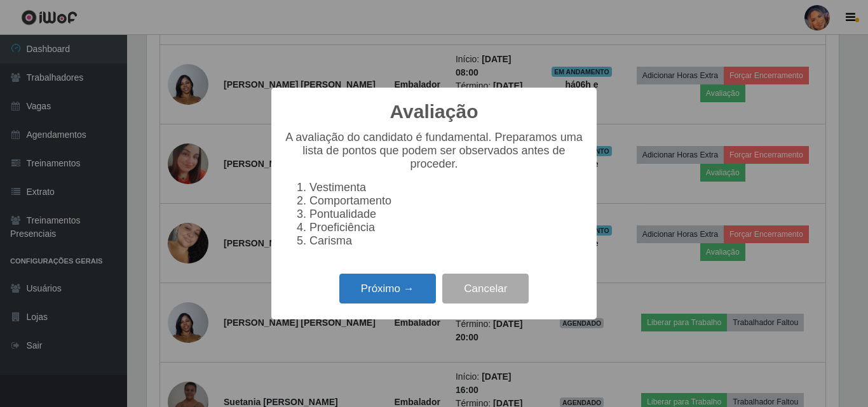 The image size is (868, 407). Describe the element at coordinates (434, 151) in the screenshot. I see `p: A avaliação do candidato é fundamental. Preparamos uma lista de pontos que podem ser observados a...` at that location.